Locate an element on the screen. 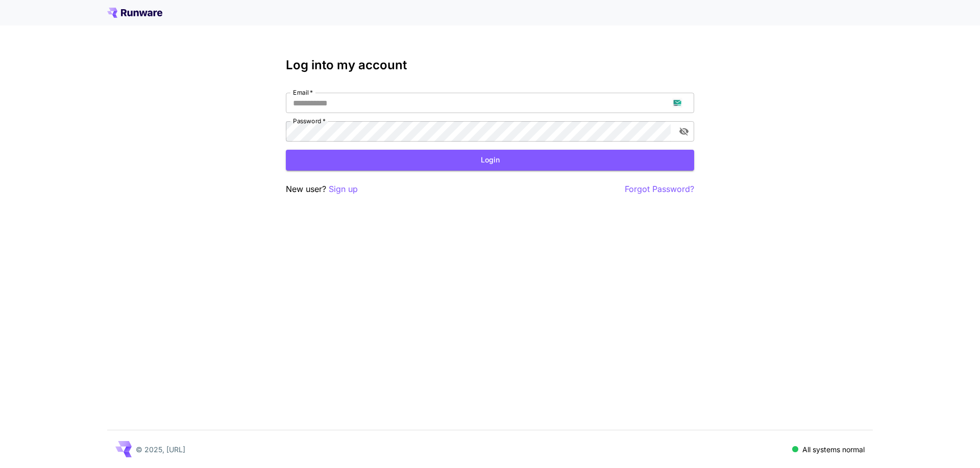 The width and height of the screenshot is (980, 468). h3: Log into my account is located at coordinates (490, 65).